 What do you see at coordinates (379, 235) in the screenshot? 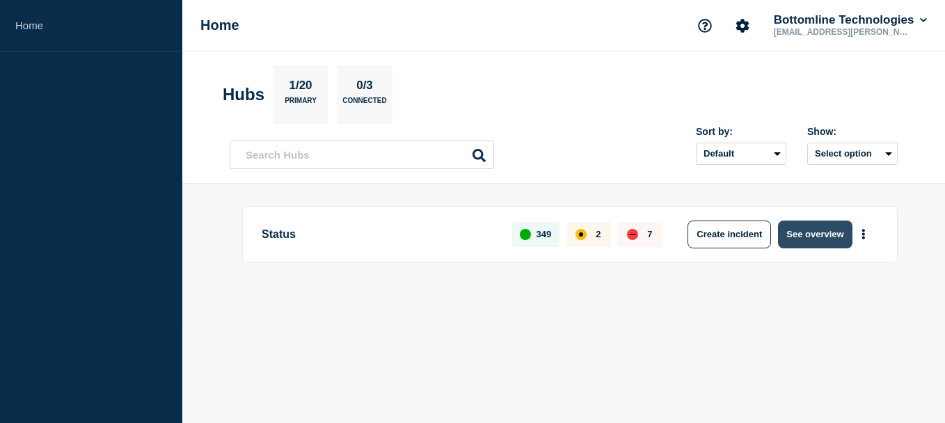
I see `p: Status` at bounding box center [379, 235].